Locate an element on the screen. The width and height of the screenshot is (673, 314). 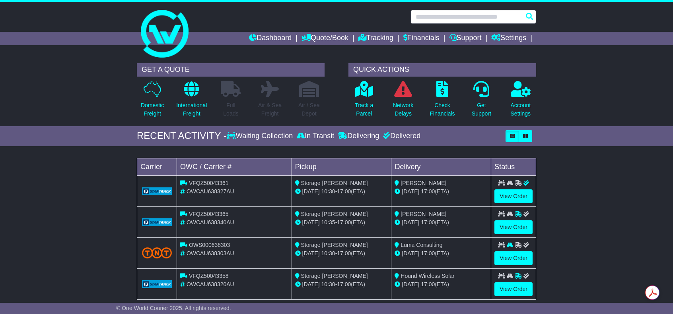
div: In Transit is located at coordinates (315, 136).